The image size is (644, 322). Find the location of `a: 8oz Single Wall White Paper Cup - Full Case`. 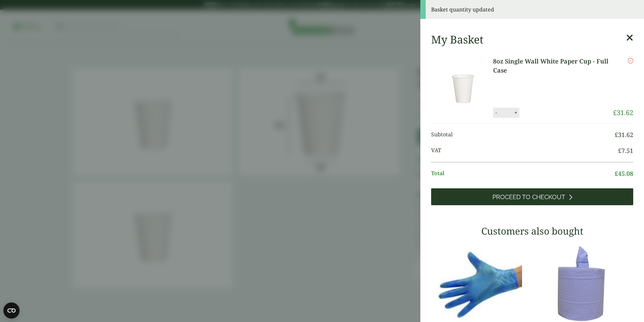

a: 8oz Single Wall White Paper Cup - Full Case is located at coordinates (553, 66).